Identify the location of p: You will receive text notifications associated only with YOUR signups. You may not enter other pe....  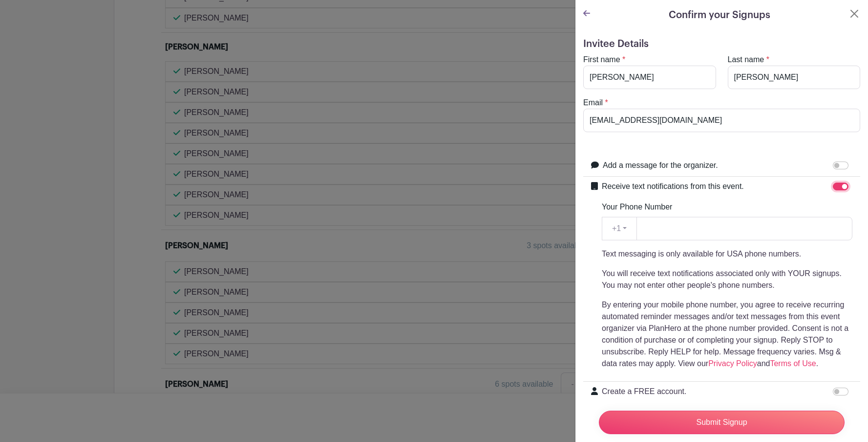
(727, 280).